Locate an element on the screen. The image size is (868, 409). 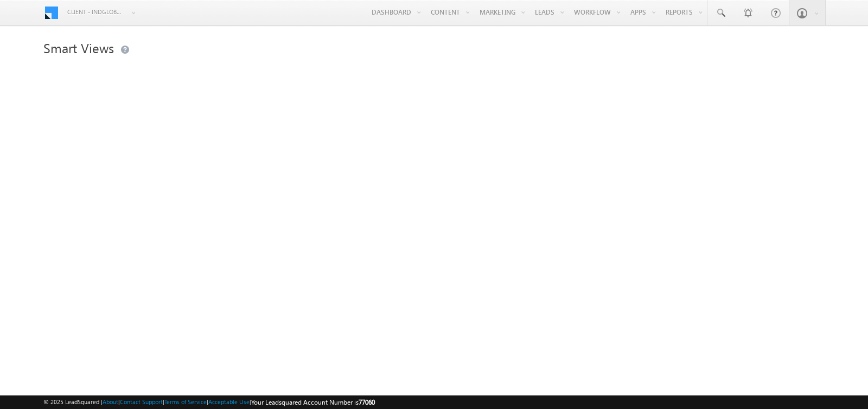
a: About is located at coordinates (110, 401).